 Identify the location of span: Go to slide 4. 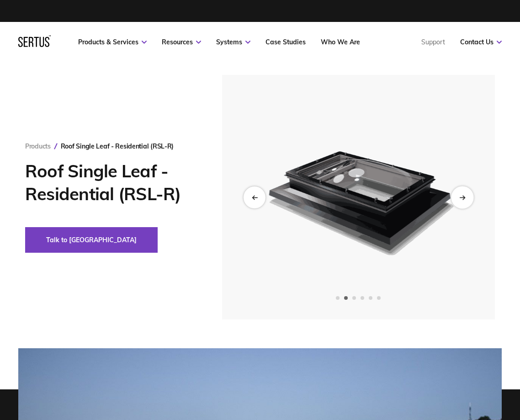
(362, 298).